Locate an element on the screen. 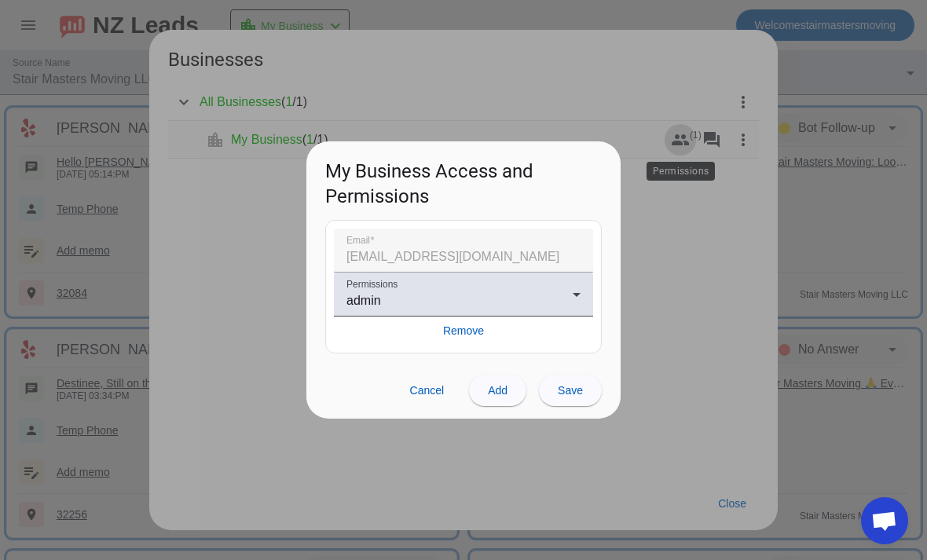 The height and width of the screenshot is (560, 927). button: Cancel is located at coordinates (428, 390).